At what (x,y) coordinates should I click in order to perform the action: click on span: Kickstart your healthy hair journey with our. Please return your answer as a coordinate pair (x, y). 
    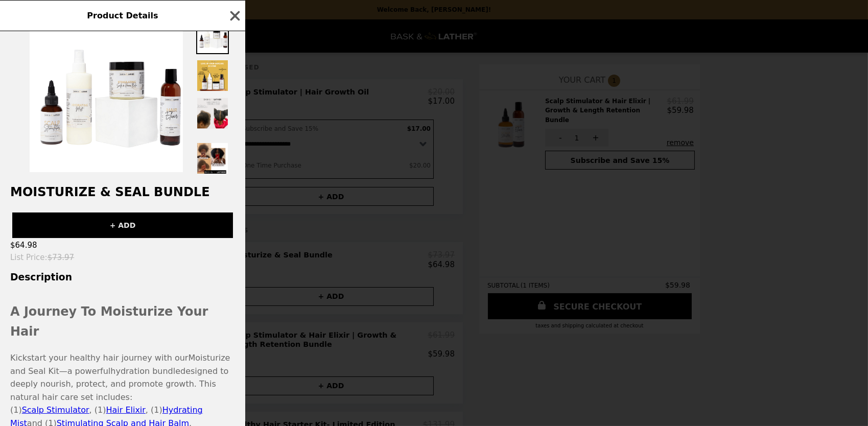
    Looking at the image, I should click on (99, 358).